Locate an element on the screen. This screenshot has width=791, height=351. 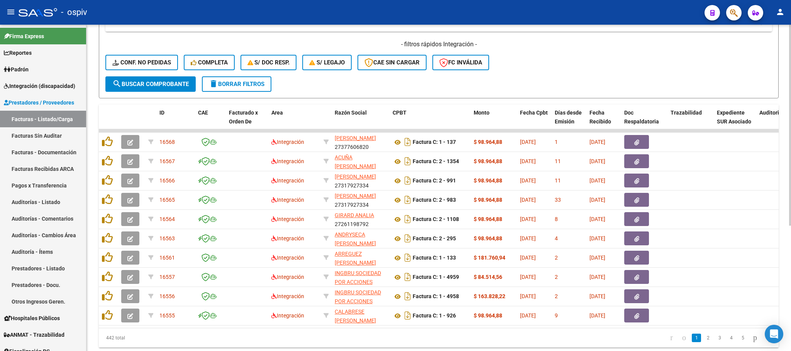
strong: Factura C: 2 - 1108 is located at coordinates (436, 220).